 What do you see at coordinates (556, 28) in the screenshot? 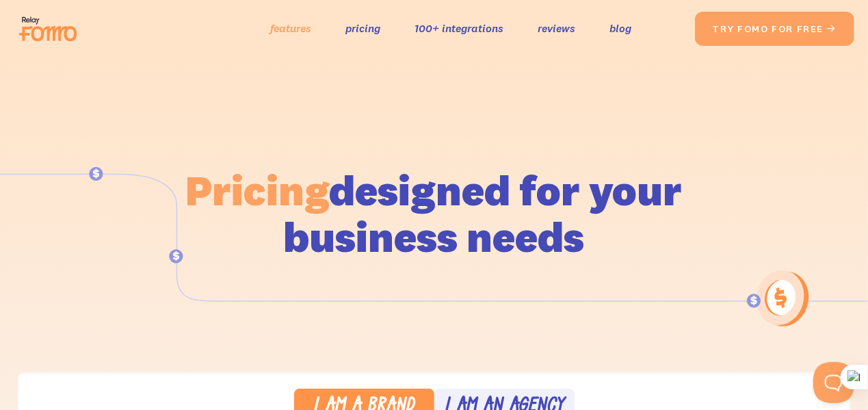
I see `a: reviews` at bounding box center [556, 28].